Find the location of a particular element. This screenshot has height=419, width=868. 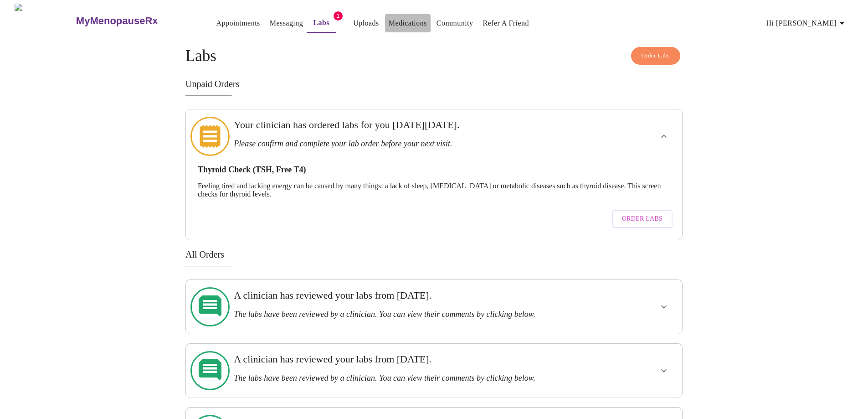

span: 1 is located at coordinates (338, 16).